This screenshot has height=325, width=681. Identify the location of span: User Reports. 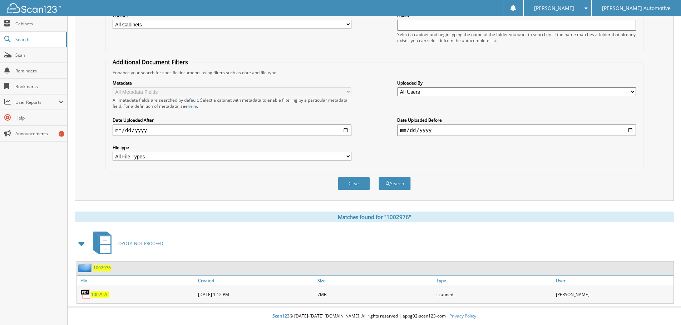
(37, 102).